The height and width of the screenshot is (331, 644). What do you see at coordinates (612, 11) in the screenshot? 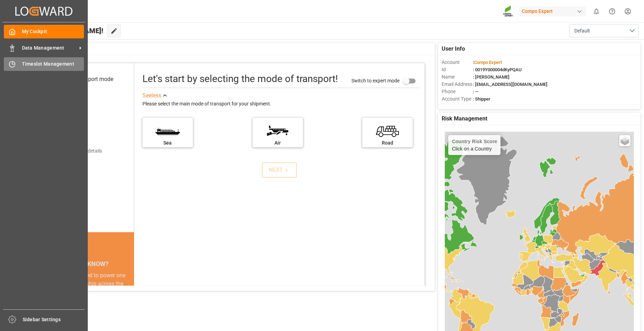
I see `button: Help Center` at bounding box center [612, 11].